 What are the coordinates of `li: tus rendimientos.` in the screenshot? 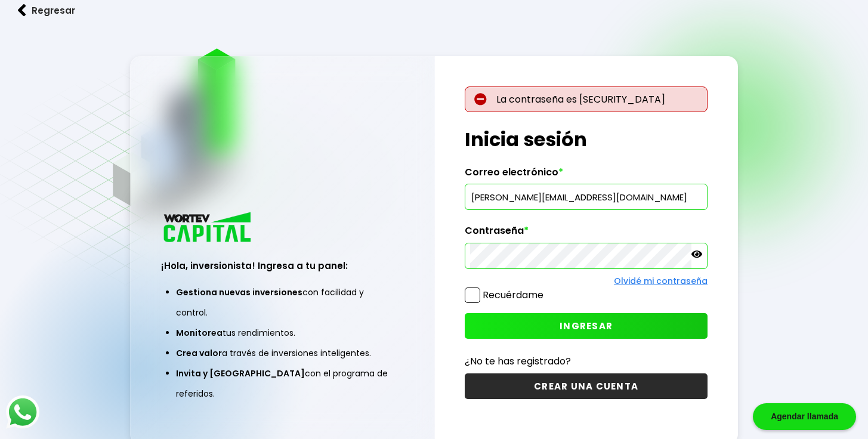 It's located at (282, 333).